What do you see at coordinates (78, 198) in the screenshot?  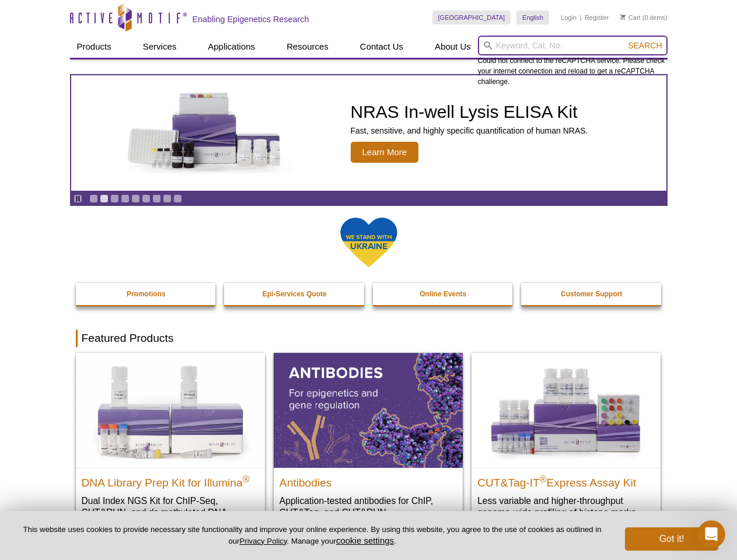 I see `a: Toggle autoplay` at bounding box center [78, 198].